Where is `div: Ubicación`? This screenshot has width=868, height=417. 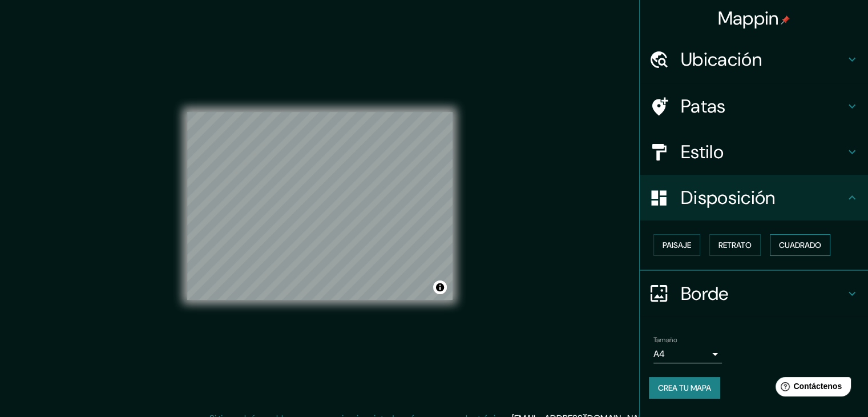
div: Ubicación is located at coordinates (754, 59).